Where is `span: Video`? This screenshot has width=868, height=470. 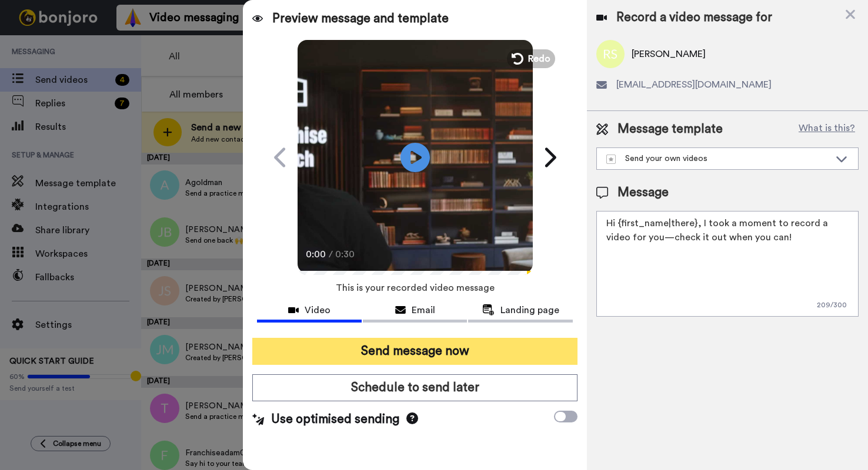 span: Video is located at coordinates (318, 310).